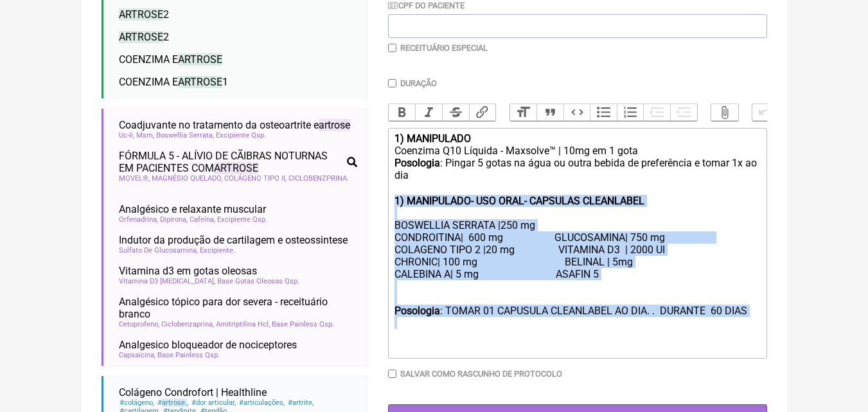 The image size is (868, 412). Describe the element at coordinates (137, 402) in the screenshot. I see `span: colágeno` at that location.